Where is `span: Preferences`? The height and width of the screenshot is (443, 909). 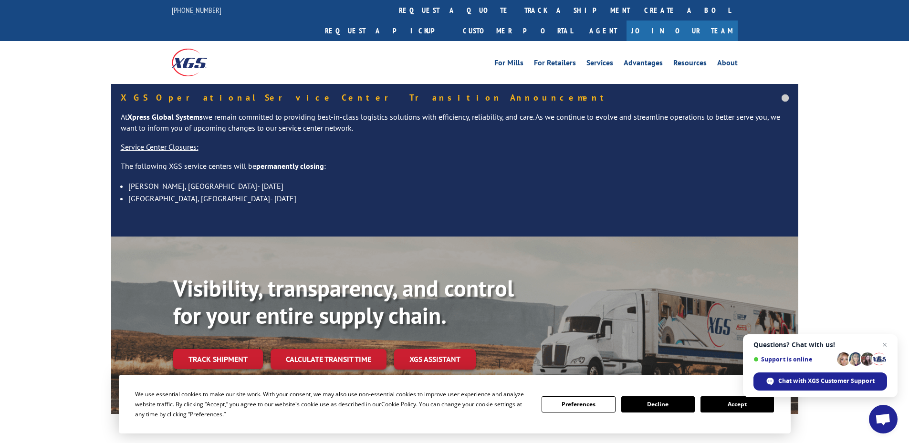
span: Preferences is located at coordinates (206, 414).